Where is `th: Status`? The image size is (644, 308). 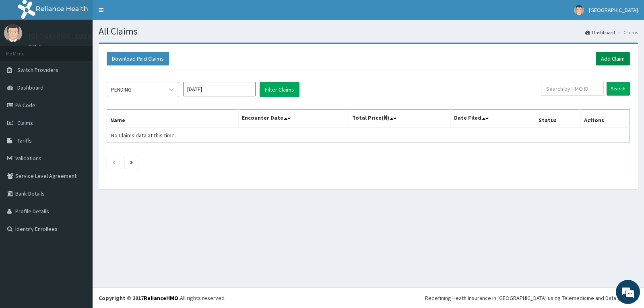
th: Status is located at coordinates (557, 119).